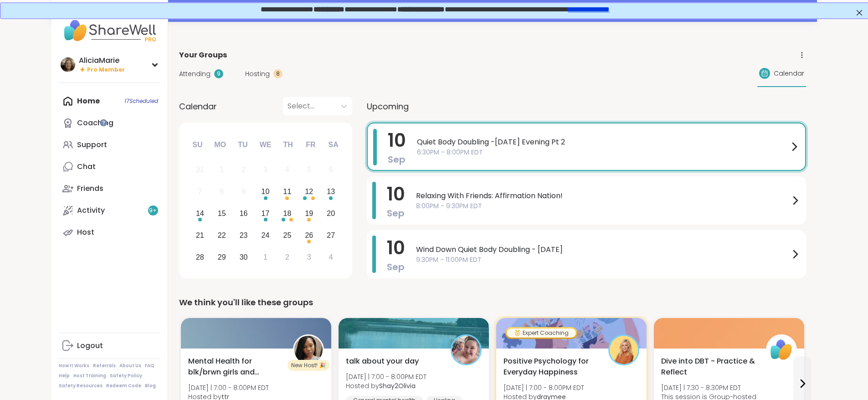  I want to click on div: Choose Thursday, September 11th, 2025, so click(287, 192).